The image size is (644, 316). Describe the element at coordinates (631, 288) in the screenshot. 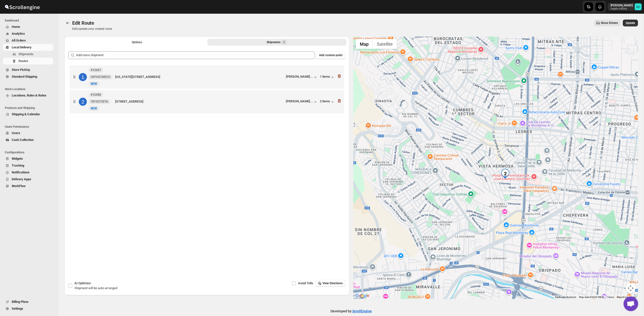

I see `button: Map camera controls` at that location.